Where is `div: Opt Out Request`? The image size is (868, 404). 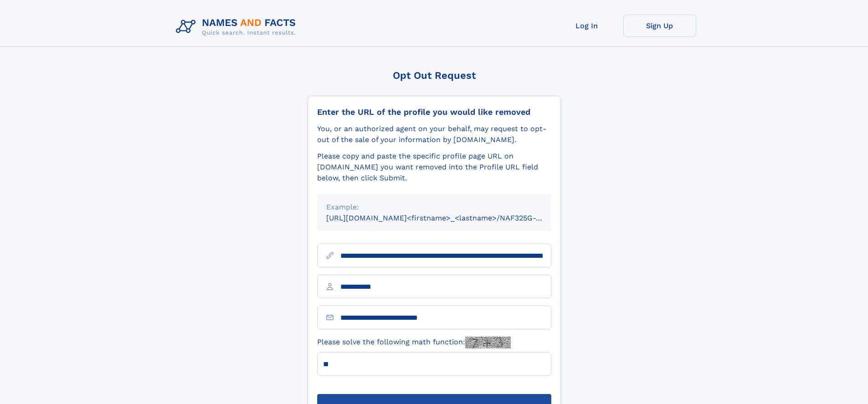 div: Opt Out Request is located at coordinates (434, 75).